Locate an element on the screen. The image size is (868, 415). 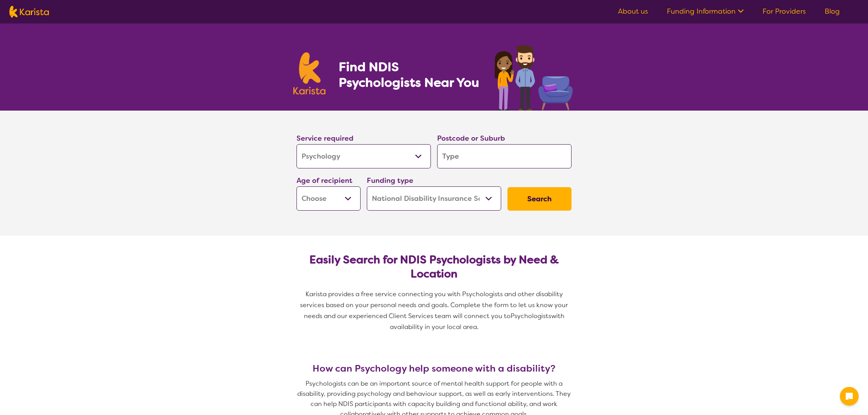
span: Karista provides a free service connecting you with Psychologists and other disability services b... is located at coordinates (434, 306).